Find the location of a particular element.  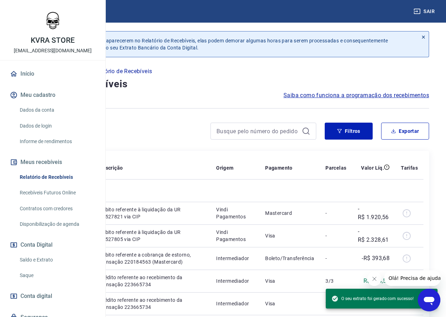

a: Contratos com credores is located at coordinates (57, 208).